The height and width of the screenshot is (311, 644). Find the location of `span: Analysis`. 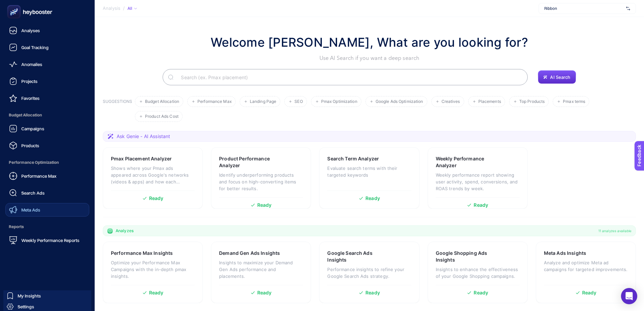

span: Analysis is located at coordinates (112, 9).